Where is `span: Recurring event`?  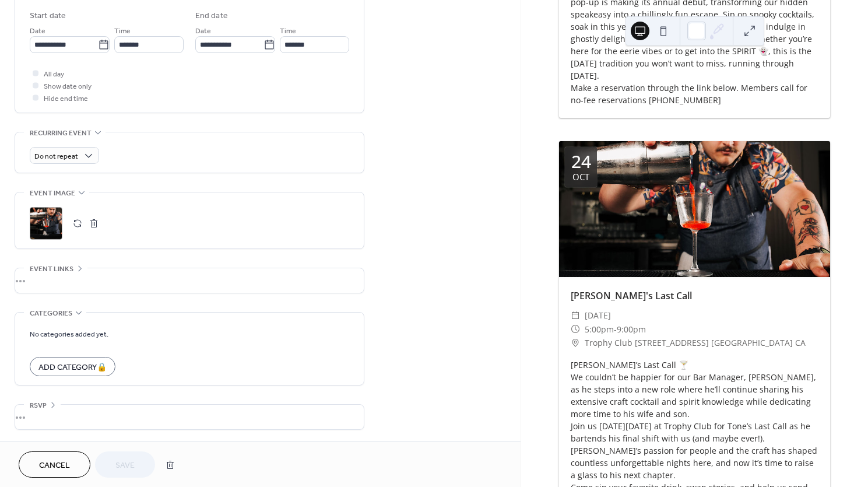
span: Recurring event is located at coordinates (60, 133).